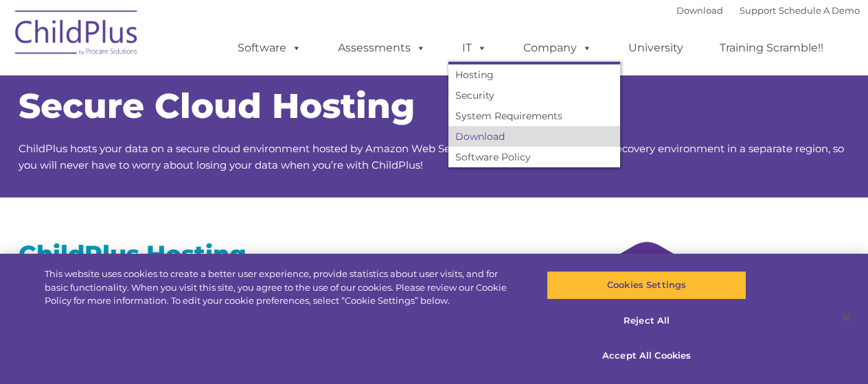  What do you see at coordinates (758, 10) in the screenshot?
I see `a: Support` at bounding box center [758, 10].